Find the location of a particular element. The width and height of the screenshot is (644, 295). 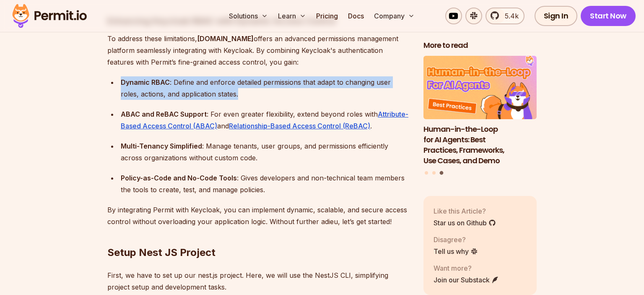

button: Go to slide 1 is located at coordinates (426, 173).